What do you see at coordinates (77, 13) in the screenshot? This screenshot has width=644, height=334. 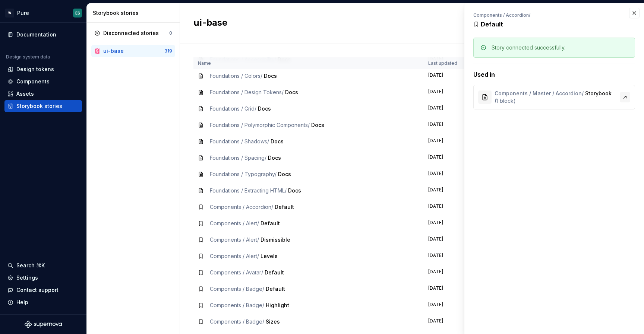 I see `div: ES` at bounding box center [77, 13].